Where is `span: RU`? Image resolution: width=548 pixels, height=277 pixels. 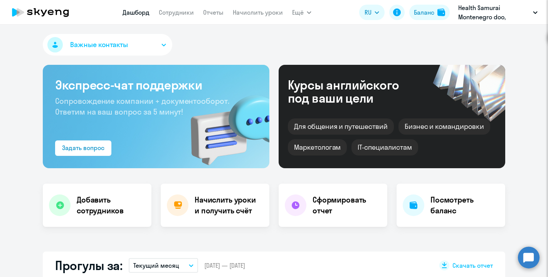 span: RU is located at coordinates (368, 12).